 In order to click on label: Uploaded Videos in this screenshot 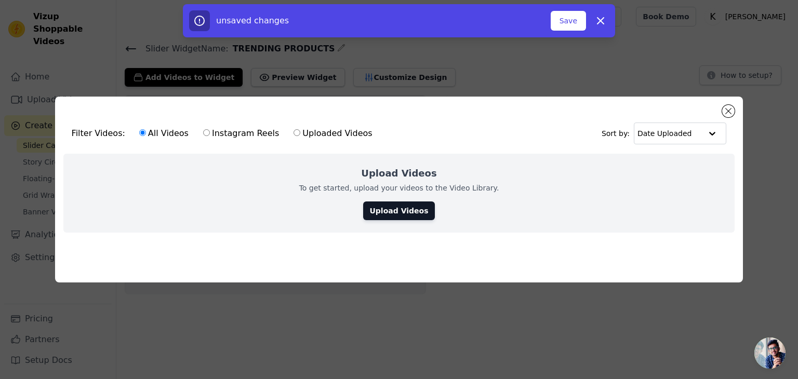, I will do `click(332, 134)`.